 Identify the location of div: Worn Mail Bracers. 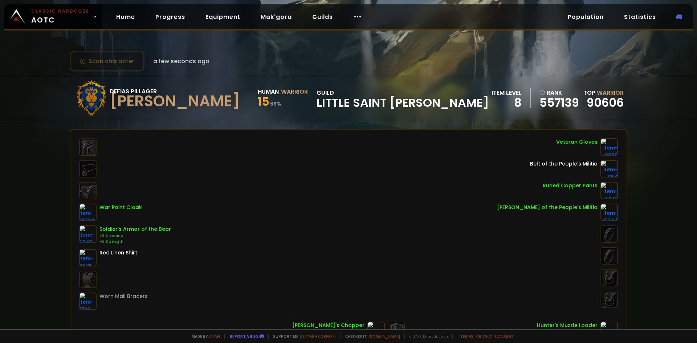
(123, 296).